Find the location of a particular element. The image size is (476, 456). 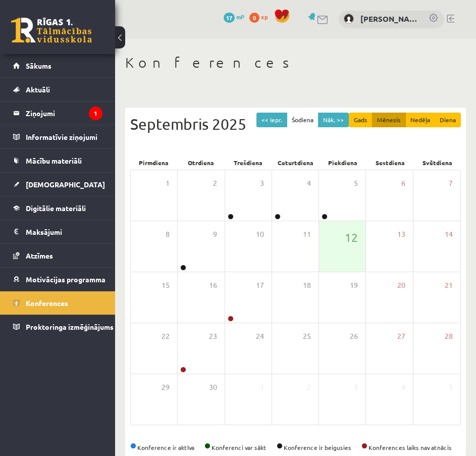

span: 27 is located at coordinates (402, 336).